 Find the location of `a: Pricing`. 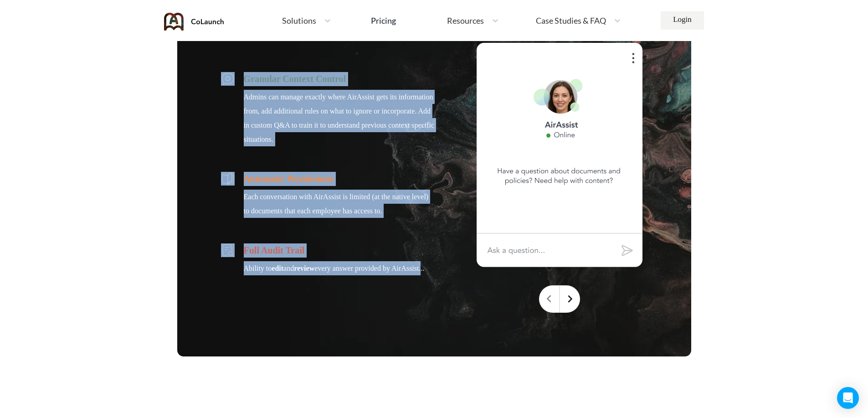

a: Pricing is located at coordinates (383, 21).